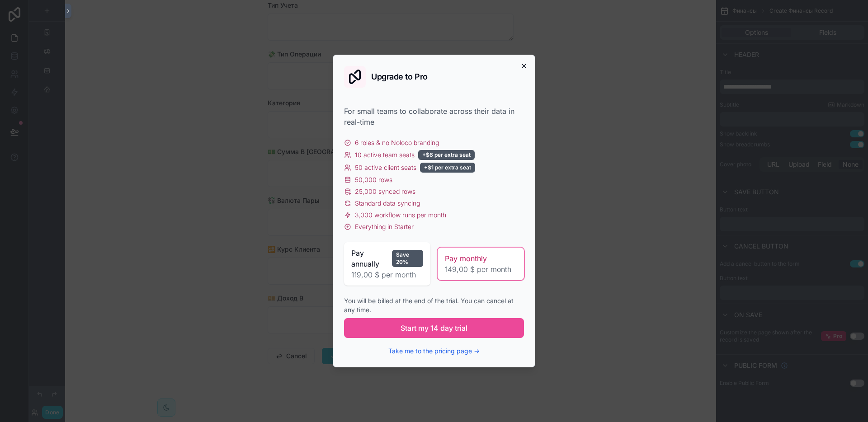 Image resolution: width=868 pixels, height=422 pixels. What do you see at coordinates (446, 155) in the screenshot?
I see `div: +$6 per extra seat` at bounding box center [446, 155].